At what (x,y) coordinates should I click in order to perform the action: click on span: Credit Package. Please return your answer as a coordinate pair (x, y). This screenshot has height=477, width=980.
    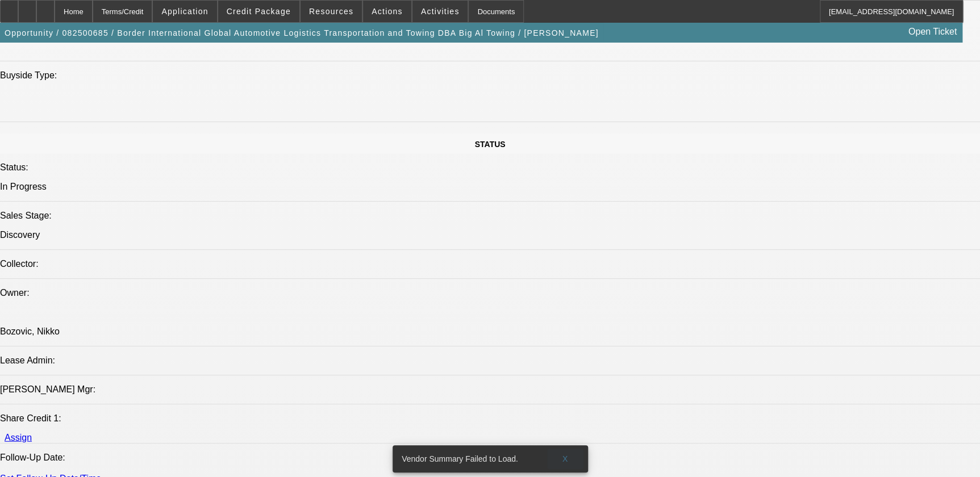
    Looking at the image, I should click on (258, 12).